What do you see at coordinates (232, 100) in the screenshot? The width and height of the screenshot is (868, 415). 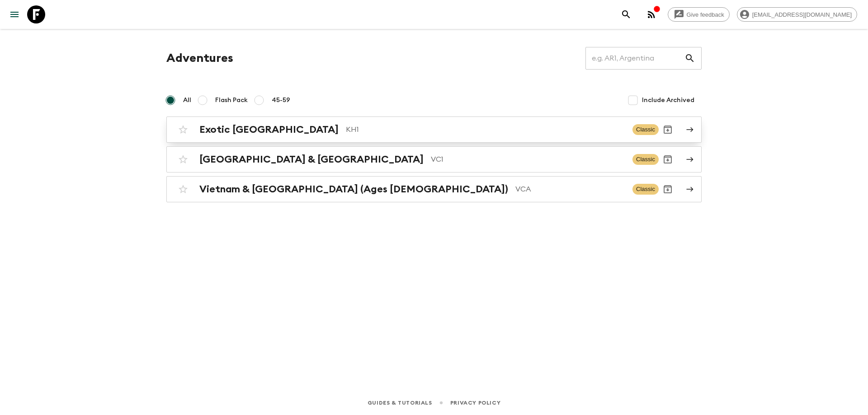 I see `span: Flash Pack` at bounding box center [232, 100].